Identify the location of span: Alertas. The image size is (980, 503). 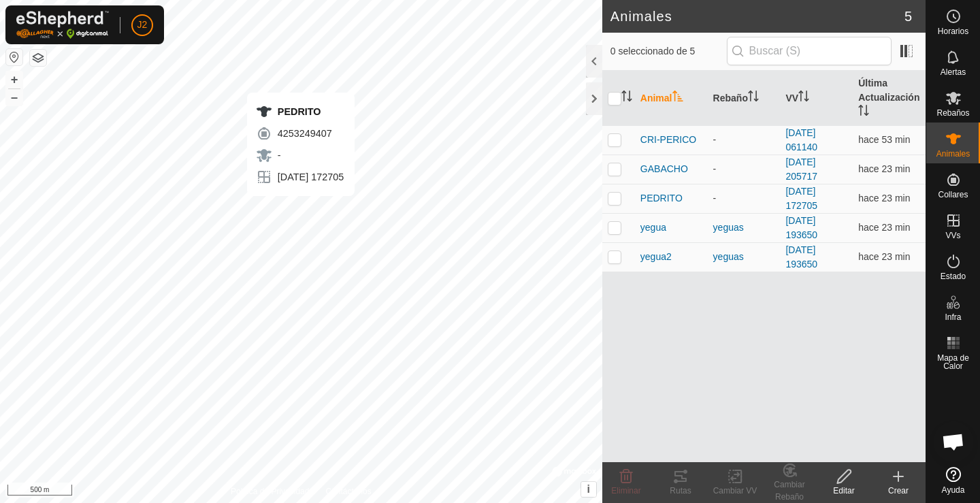
(953, 72).